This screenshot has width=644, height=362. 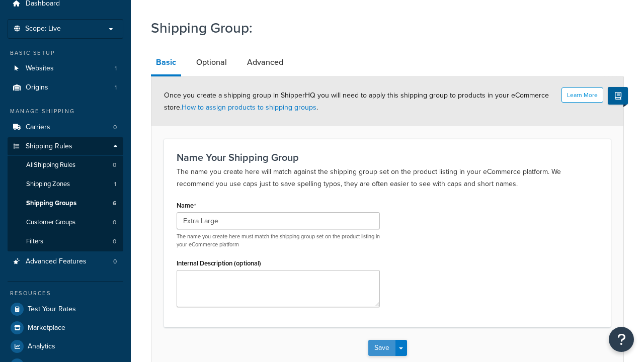 I want to click on button: Open Resource Center, so click(x=621, y=340).